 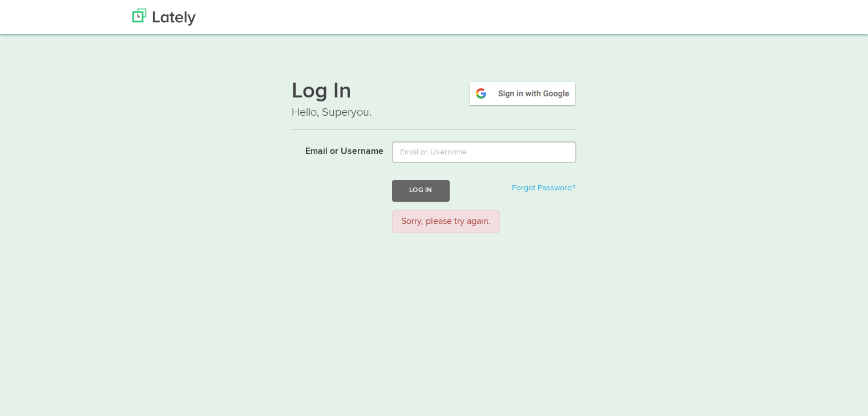 I want to click on div: Sorry, please try again., so click(x=446, y=222).